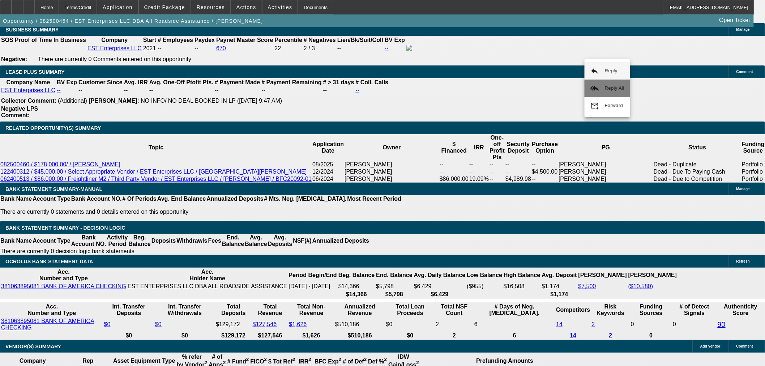 This screenshot has width=765, height=366. What do you see at coordinates (33, 346) in the screenshot?
I see `span: VENDOR(S) SUMMARY` at bounding box center [33, 346].